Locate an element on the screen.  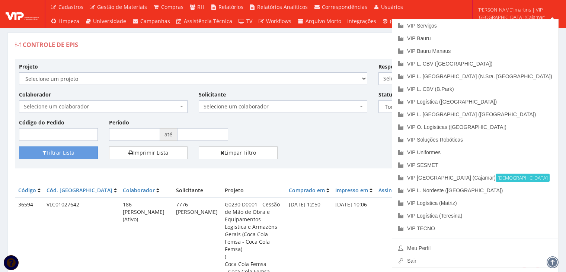
span: Projeto is located at coordinates (234, 190).